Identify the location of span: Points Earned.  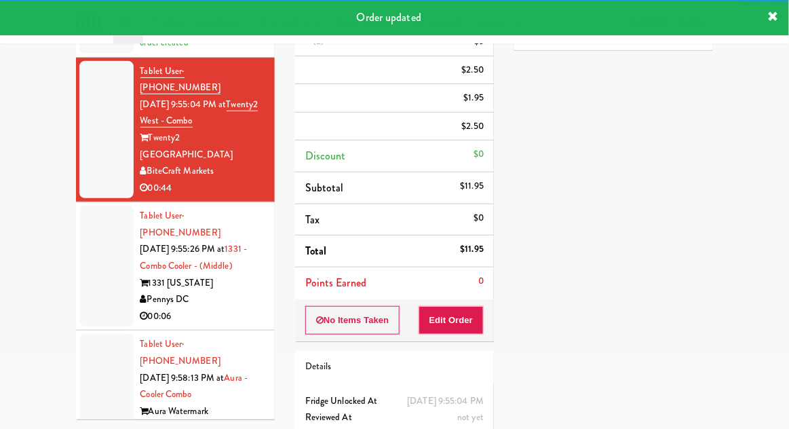
(336, 282).